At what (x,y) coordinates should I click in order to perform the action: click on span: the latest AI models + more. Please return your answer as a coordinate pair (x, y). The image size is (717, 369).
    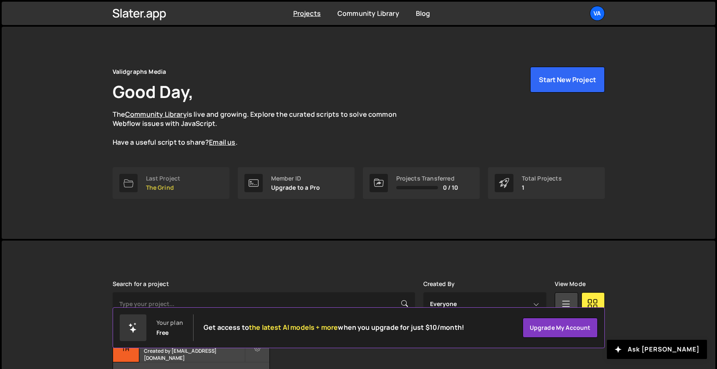
    Looking at the image, I should click on (293, 327).